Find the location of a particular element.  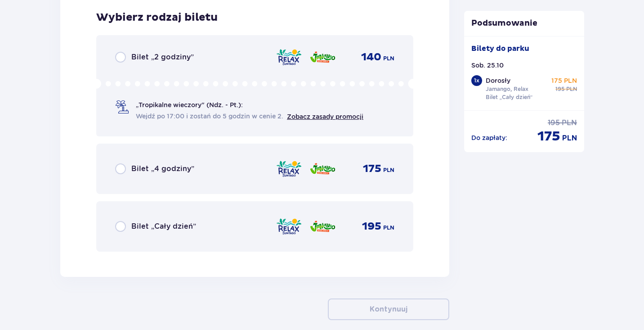

span: 140 is located at coordinates (371, 57).